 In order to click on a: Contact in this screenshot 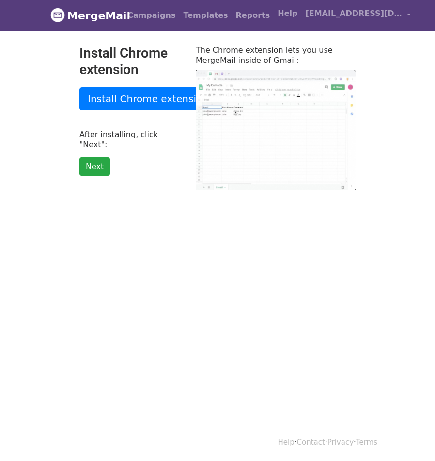, I will do `click(311, 442)`.